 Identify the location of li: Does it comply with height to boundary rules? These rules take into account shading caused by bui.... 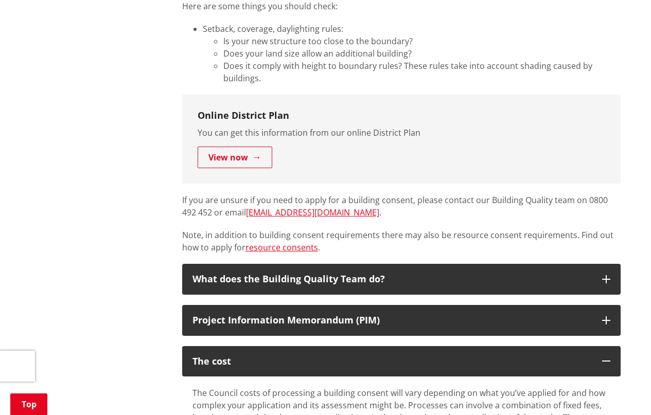
(422, 72).